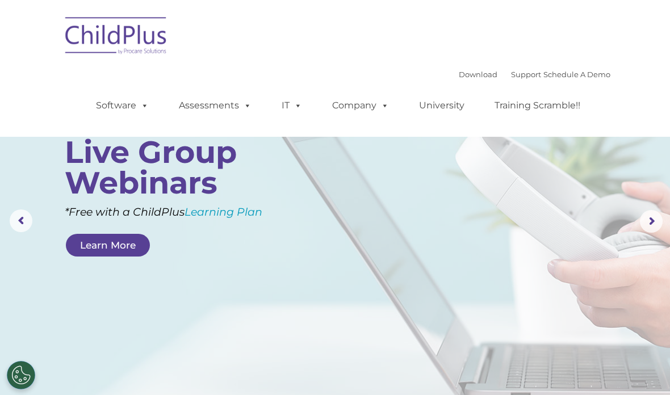 This screenshot has height=395, width=670. I want to click on rs-layer: Live Group Webinars, so click(174, 168).